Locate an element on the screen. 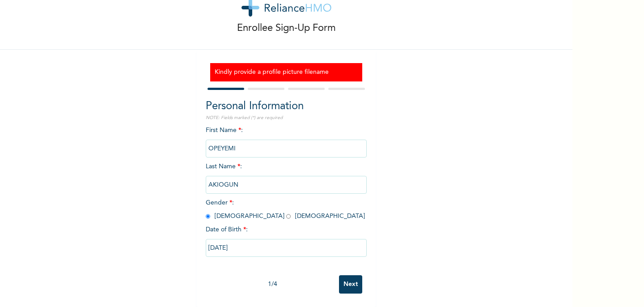 The height and width of the screenshot is (307, 644). input: Next is located at coordinates (351, 284).